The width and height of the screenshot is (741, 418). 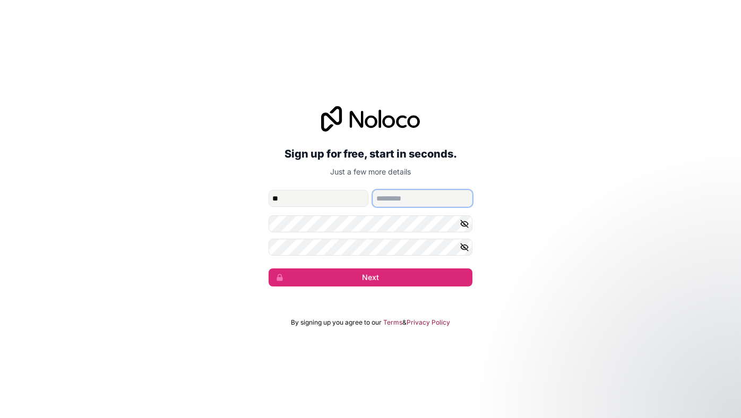 I want to click on h2: Sign up for free, start in seconds., so click(x=370, y=154).